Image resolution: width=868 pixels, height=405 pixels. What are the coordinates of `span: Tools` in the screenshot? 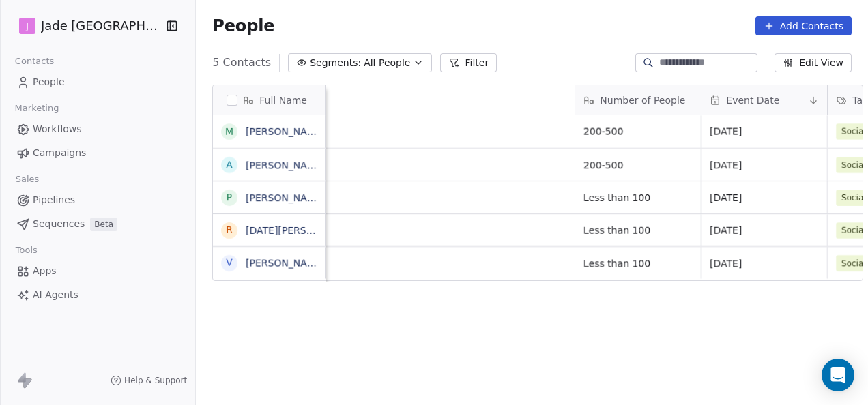 It's located at (26, 250).